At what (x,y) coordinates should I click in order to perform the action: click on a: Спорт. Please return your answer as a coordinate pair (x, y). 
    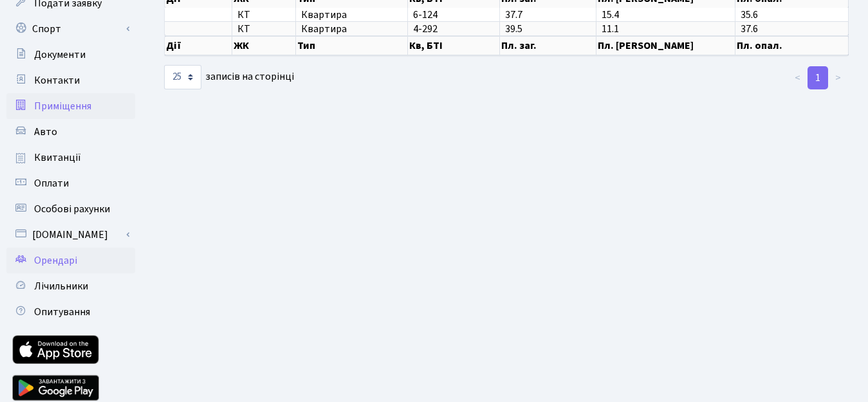
    Looking at the image, I should click on (71, 29).